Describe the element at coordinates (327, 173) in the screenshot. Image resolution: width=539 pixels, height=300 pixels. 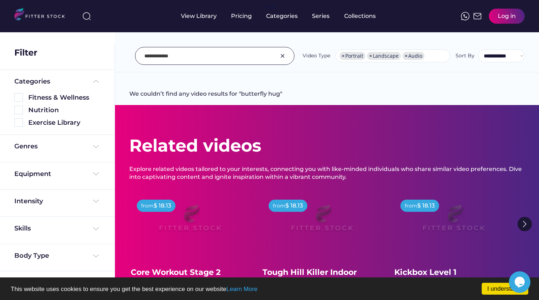
I see `div: Explore related videos tailored to your interests, connecting you with like-minded individuals wh...` at that location.